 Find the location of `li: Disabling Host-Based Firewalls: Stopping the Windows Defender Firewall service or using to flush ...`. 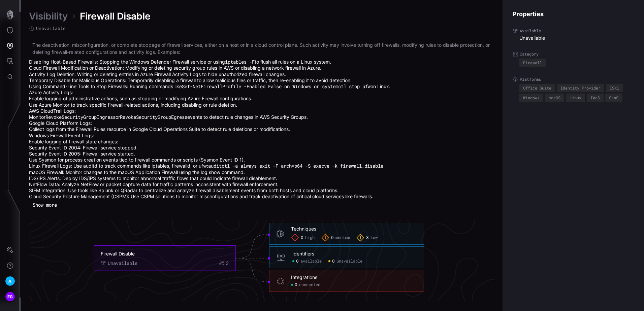

li: Disabling Host-Based Firewalls: Stopping the Windows Defender Firewall service or using to flush ... is located at coordinates (262, 62).